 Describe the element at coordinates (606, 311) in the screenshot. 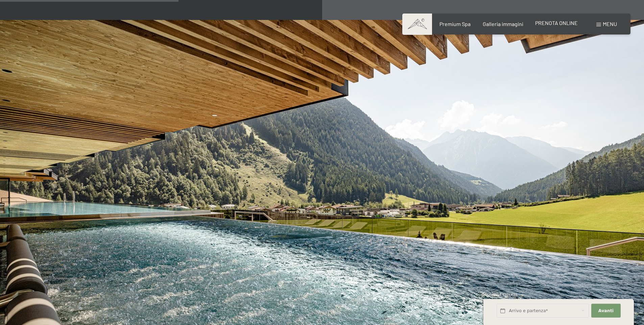

I see `button: Avanti` at that location.